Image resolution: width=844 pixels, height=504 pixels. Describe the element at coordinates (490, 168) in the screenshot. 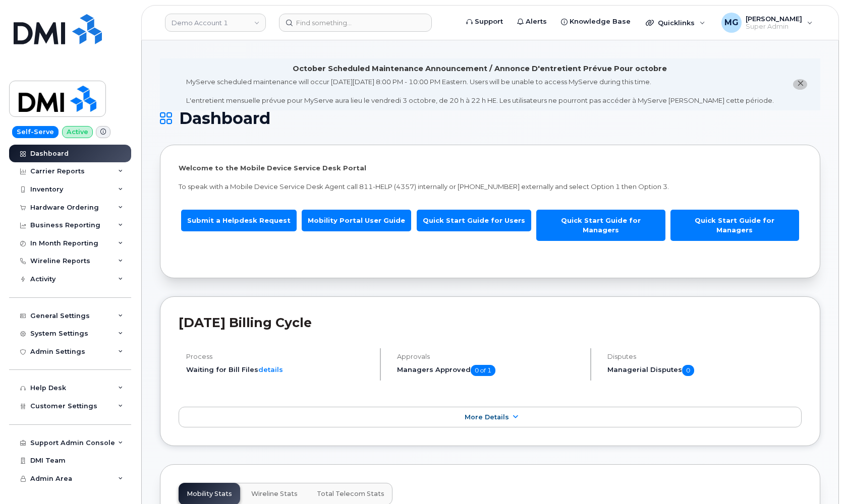

I see `p: Welcome to the Mobile Device Service Desk Portal` at that location.